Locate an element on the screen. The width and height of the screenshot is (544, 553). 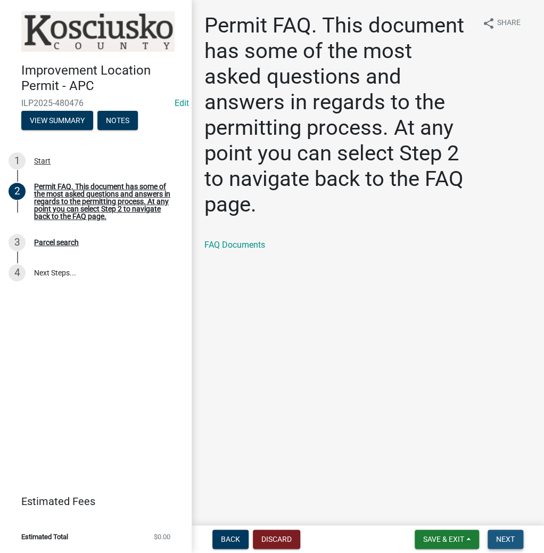
h1: Permit FAQ. This document has some of the most asked questions and answers in regards to the perm... is located at coordinates (339, 115).